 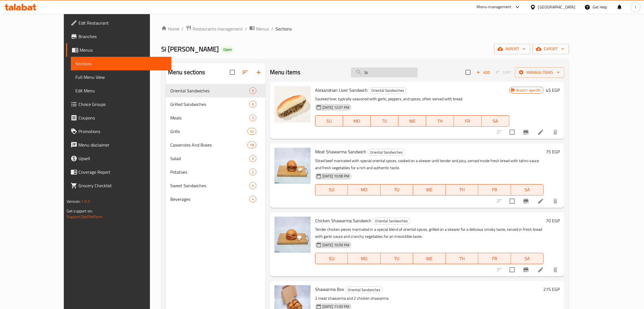 What do you see at coordinates (428, 298) in the screenshot?
I see `p: 2 meat shawarma and 2 chicken shawarma` at bounding box center [428, 298].